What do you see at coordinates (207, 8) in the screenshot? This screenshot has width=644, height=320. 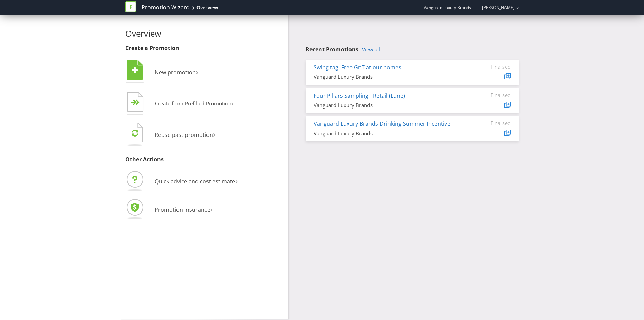 I see `div: Overview` at bounding box center [207, 8].